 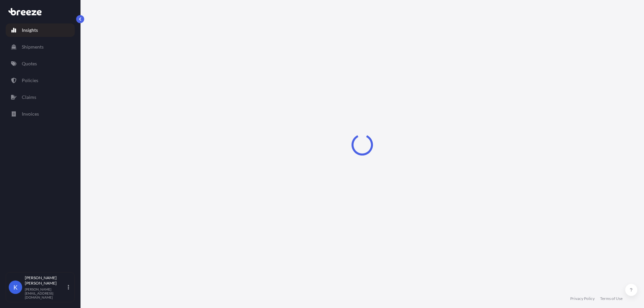 What do you see at coordinates (611, 299) in the screenshot?
I see `p: Terms of Use` at bounding box center [611, 299].